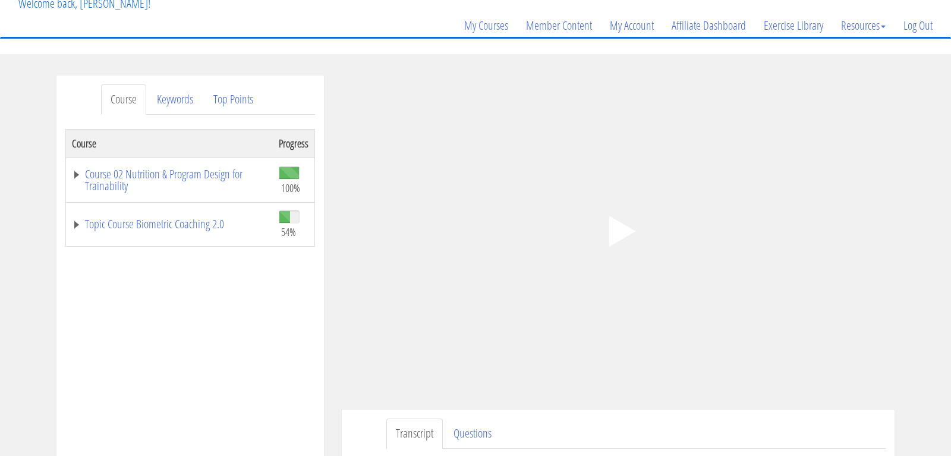 The image size is (951, 456). I want to click on a: Top Points, so click(233, 99).